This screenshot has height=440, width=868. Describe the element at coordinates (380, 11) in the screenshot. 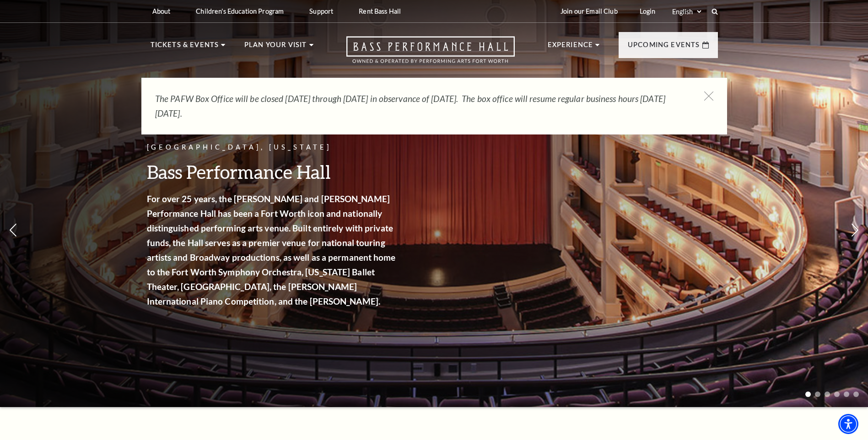

I see `p: Rent Bass Hall` at that location.